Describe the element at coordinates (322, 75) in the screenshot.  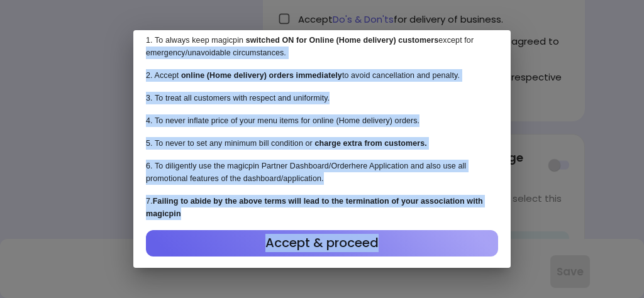
I see `p: 2 . Accept to avoid cancellation and penalty.` at that location.